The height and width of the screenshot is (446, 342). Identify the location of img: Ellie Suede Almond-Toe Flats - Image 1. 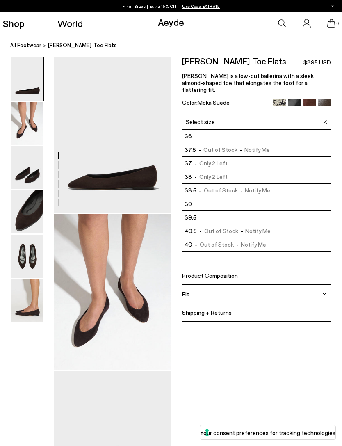
(27, 79).